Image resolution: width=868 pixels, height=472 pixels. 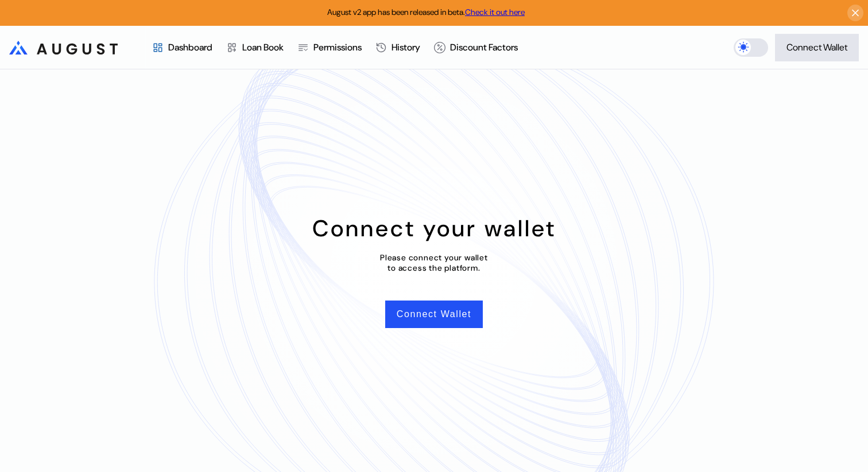 What do you see at coordinates (190, 47) in the screenshot?
I see `div: Dashboard` at bounding box center [190, 47].